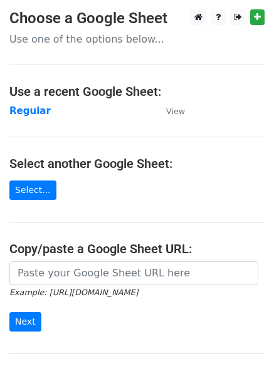  What do you see at coordinates (137, 249) in the screenshot?
I see `h4: Copy/paste a Google Sheet URL:` at bounding box center [137, 249].